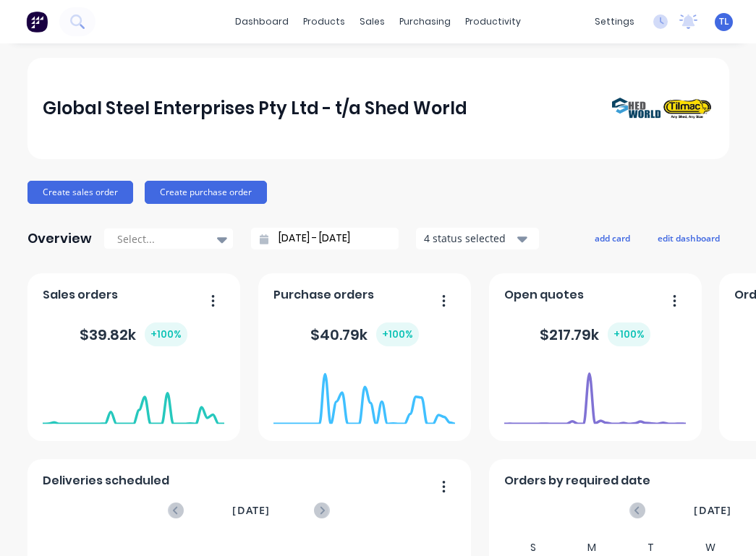 The image size is (756, 556). I want to click on span: Open quotes, so click(544, 295).